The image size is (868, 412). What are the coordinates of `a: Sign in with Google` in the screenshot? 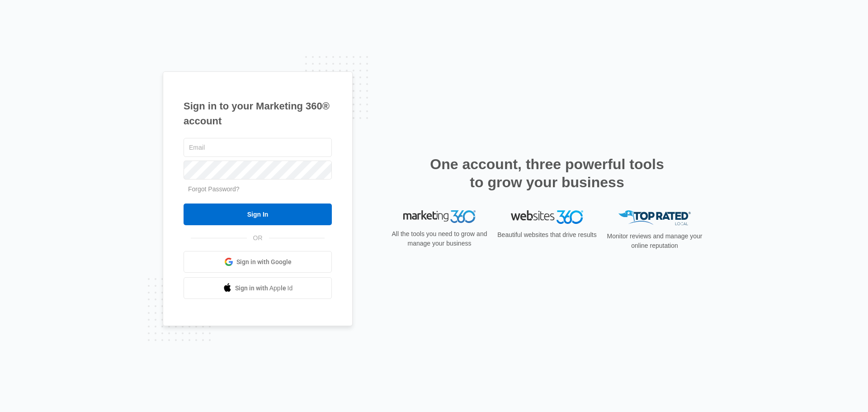 It's located at (258, 262).